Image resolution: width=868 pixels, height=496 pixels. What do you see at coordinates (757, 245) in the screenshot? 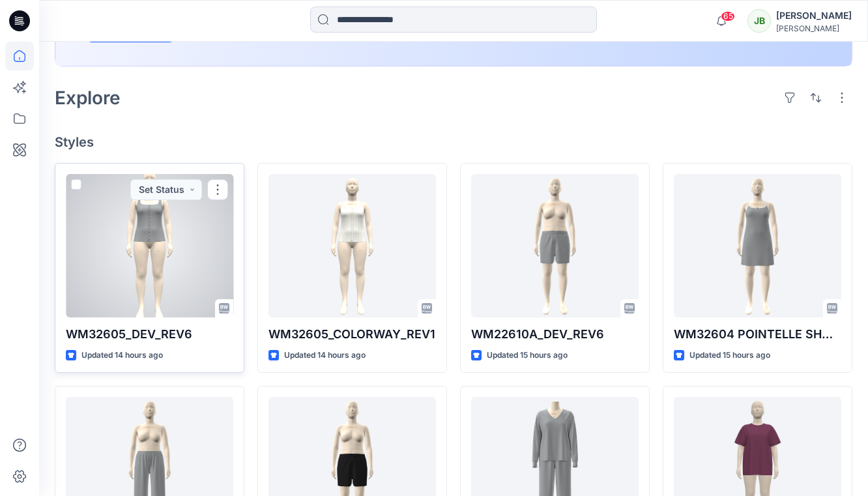
I see `a: WM32604 POINTELLE SHORT CHEMISE_DEV_REV3` at bounding box center [757, 245].